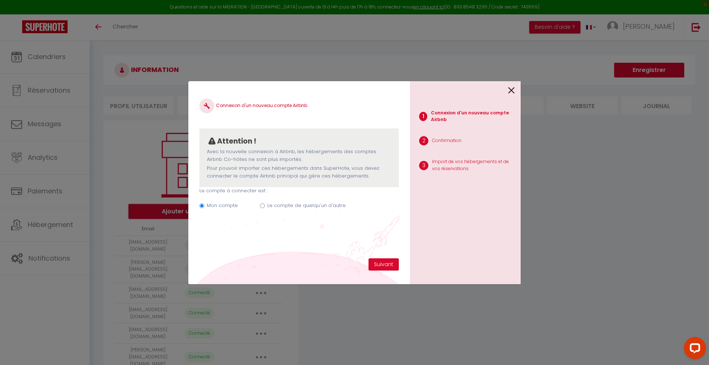 Image resolution: width=709 pixels, height=365 pixels. Describe the element at coordinates (237, 141) in the screenshot. I see `p: Attention !` at that location.